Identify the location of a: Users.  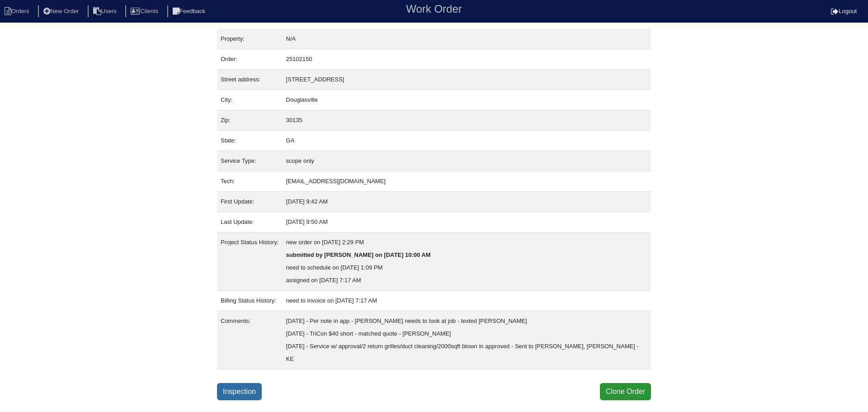
(106, 11).